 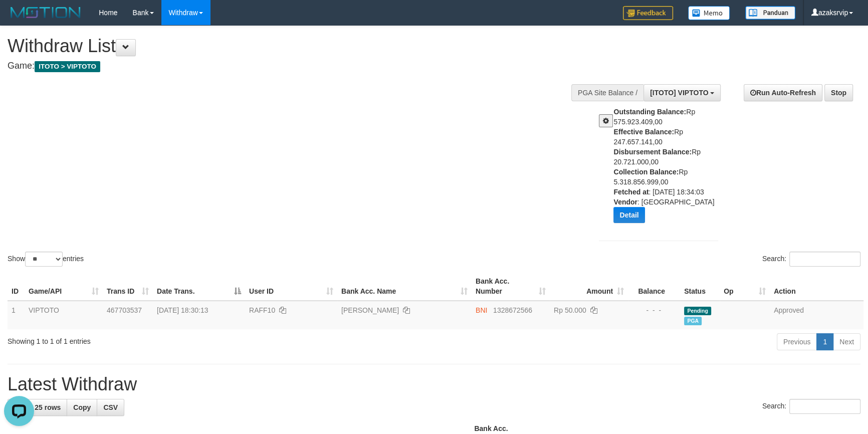 What do you see at coordinates (692, 321) in the screenshot?
I see `span: Marked by azaksrvip` at bounding box center [692, 321].